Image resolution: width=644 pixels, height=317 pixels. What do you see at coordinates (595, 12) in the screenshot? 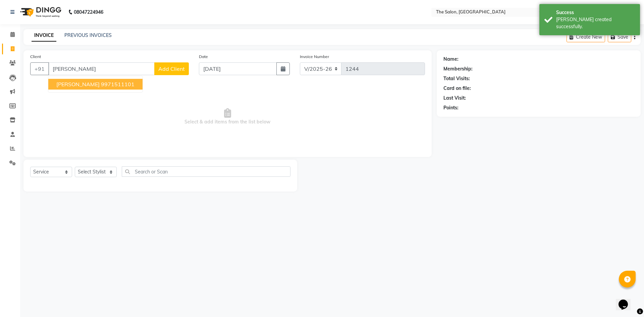
I see `div: Success` at bounding box center [595, 12].